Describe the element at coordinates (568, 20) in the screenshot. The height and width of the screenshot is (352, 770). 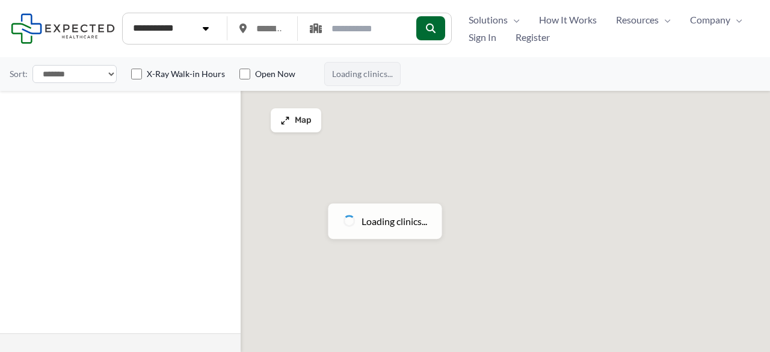
I see `span: How It Works` at that location.